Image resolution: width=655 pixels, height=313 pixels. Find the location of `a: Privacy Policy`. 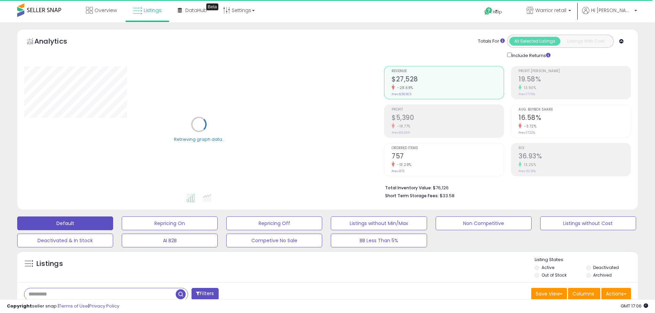

a: Privacy Policy is located at coordinates (104, 306).